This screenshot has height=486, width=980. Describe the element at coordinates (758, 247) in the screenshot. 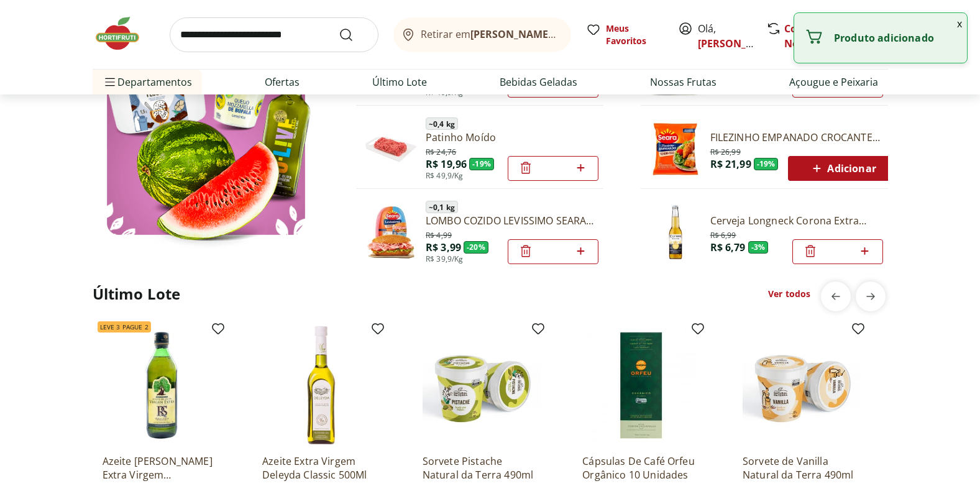

I see `span: - 3 %` at that location.